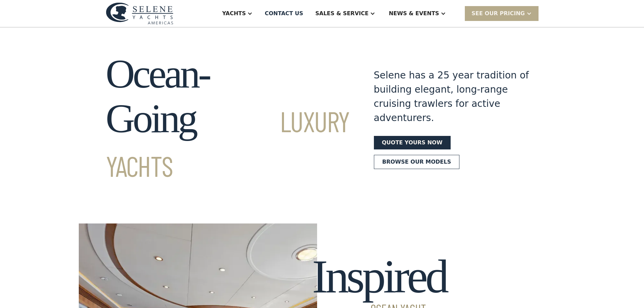 The height and width of the screenshot is (308, 644). Describe the element at coordinates (228, 119) in the screenshot. I see `h1: Ocean-Going` at that location.